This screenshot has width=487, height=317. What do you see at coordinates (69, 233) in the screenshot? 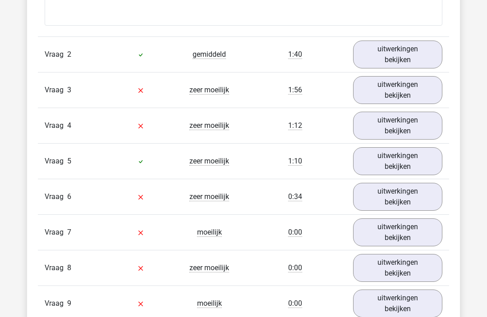
I see `span: 7` at bounding box center [69, 233].